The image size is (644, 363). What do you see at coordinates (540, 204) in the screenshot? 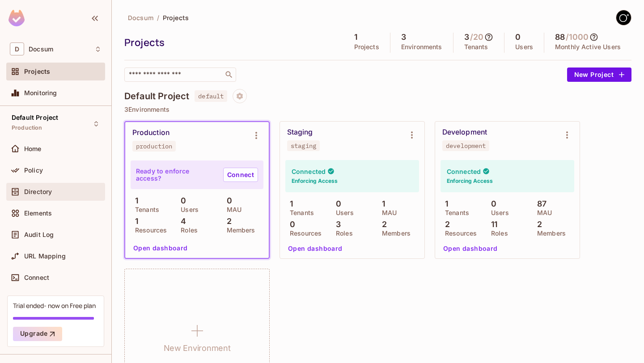
I see `p: 87` at bounding box center [540, 204].